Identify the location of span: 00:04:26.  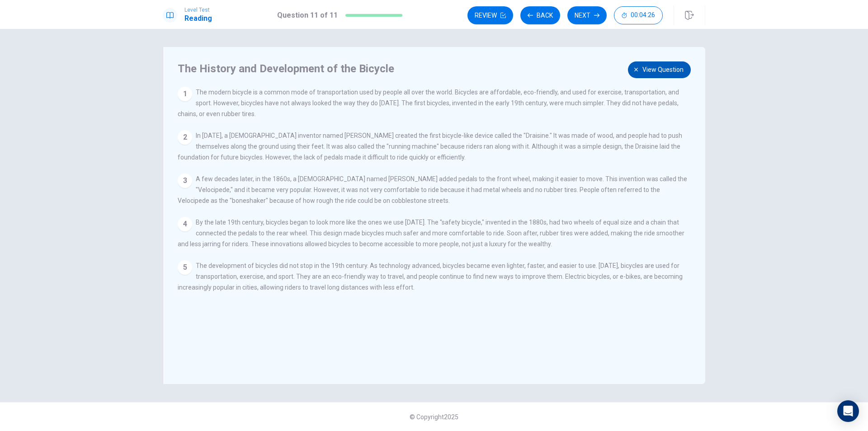
(643, 15).